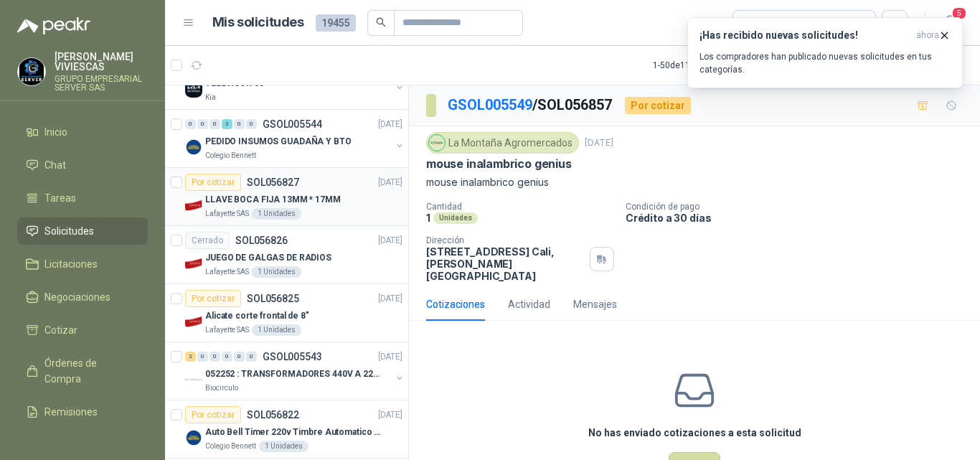  Describe the element at coordinates (268, 257) in the screenshot. I see `p: JUEGO DE GALGAS DE RADIOS` at that location.